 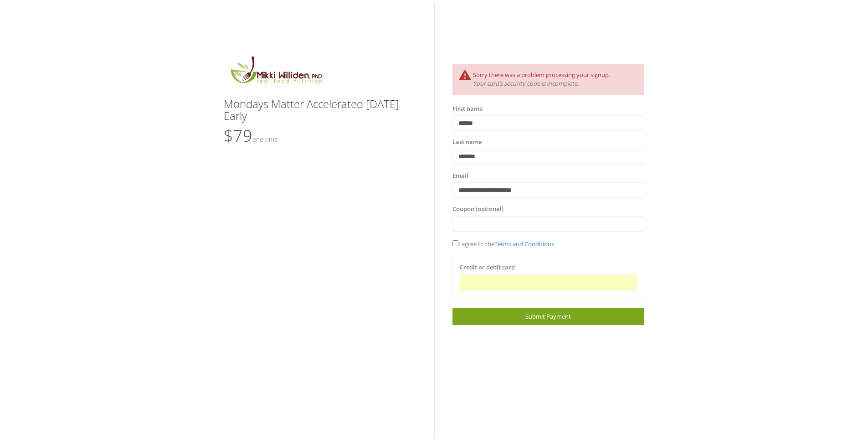 I want to click on label: Email, so click(x=460, y=176).